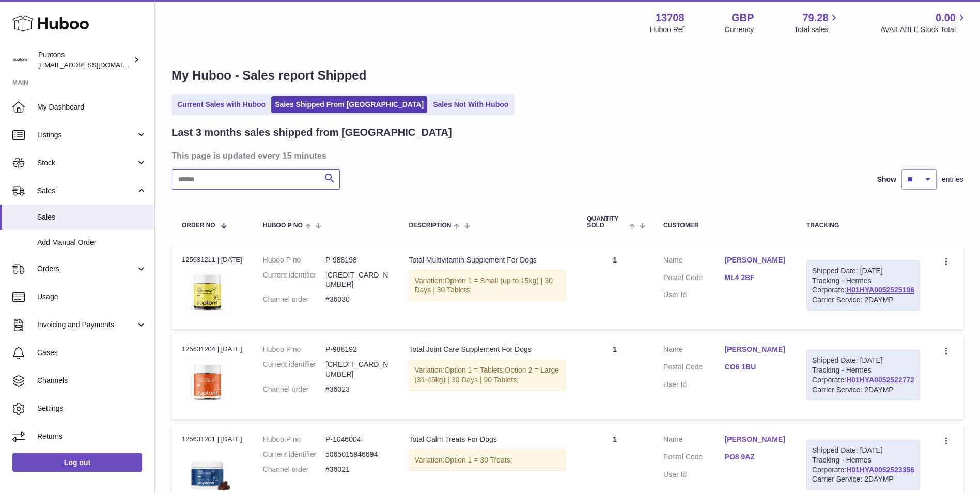 The height and width of the screenshot is (493, 980). Describe the element at coordinates (880, 380) in the screenshot. I see `a: H01HYA0052522772` at that location.